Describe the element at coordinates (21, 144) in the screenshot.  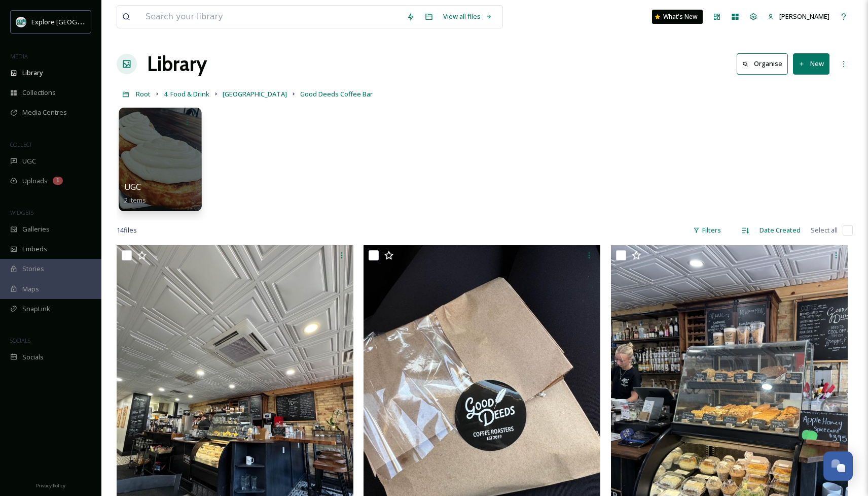
I see `span: COLLECT` at that location.